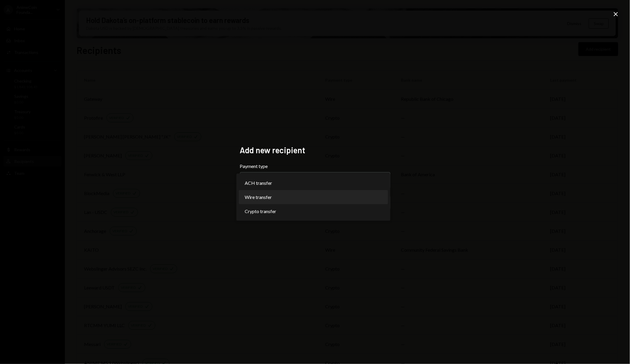 This screenshot has width=630, height=364. What do you see at coordinates (260, 211) in the screenshot?
I see `span: Crypto transfer` at bounding box center [260, 211].